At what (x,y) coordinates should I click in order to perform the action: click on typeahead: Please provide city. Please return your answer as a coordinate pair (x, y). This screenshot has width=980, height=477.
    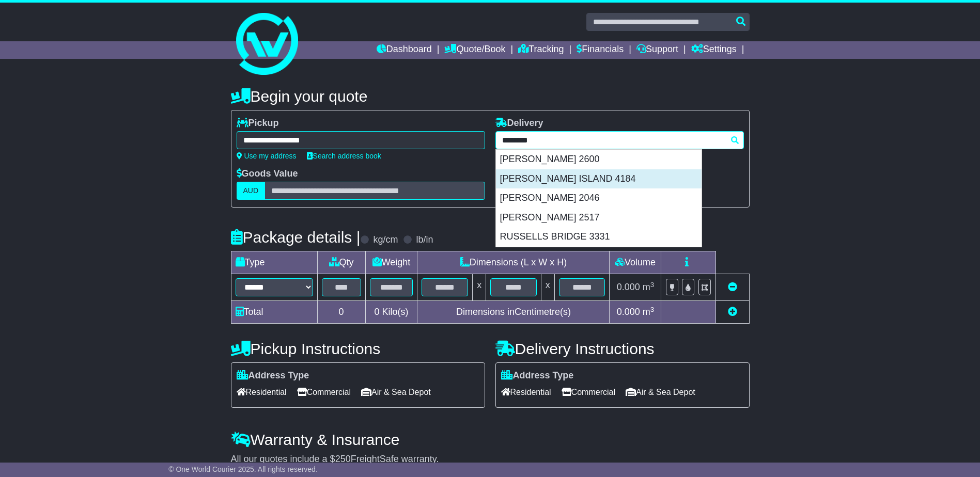
    Looking at the image, I should click on (620, 140).